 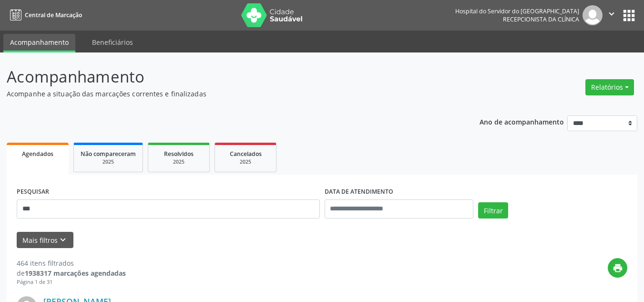 What do you see at coordinates (53, 15) in the screenshot?
I see `span: Central de Marcação` at bounding box center [53, 15].